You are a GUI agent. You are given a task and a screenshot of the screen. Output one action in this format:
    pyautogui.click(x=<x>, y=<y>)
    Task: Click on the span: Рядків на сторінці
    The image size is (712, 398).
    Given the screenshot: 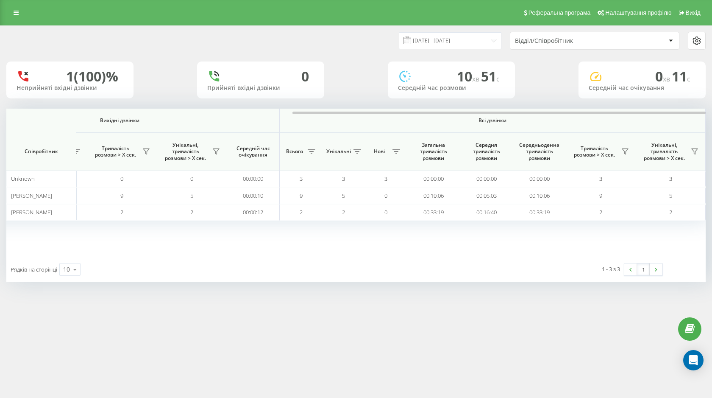 What is the action you would take?
    pyautogui.click(x=34, y=269)
    